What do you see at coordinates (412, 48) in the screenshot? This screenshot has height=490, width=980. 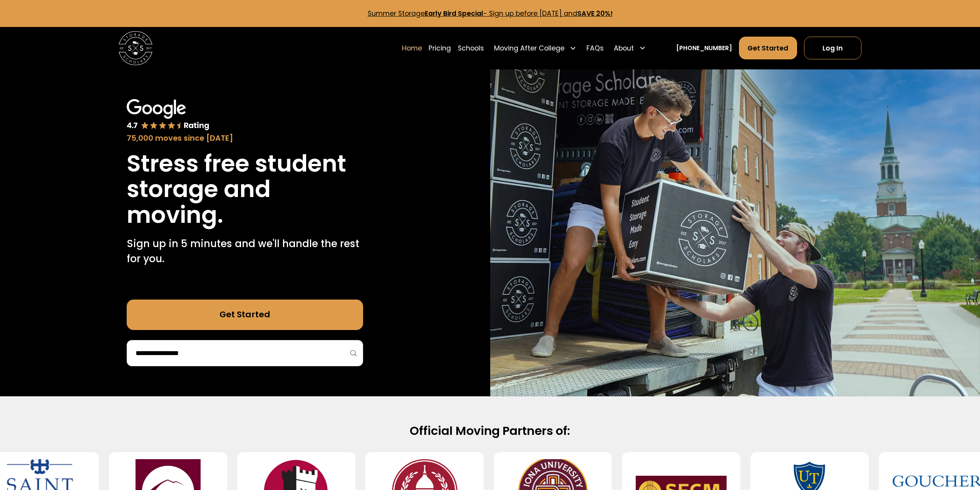 I see `a: Home` at bounding box center [412, 48].